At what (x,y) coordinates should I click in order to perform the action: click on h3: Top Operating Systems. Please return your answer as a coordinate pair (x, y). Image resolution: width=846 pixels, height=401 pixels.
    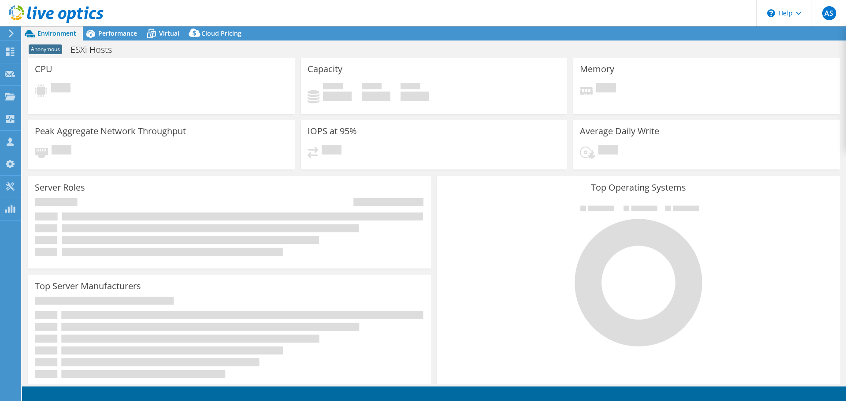
    Looking at the image, I should click on (638, 188).